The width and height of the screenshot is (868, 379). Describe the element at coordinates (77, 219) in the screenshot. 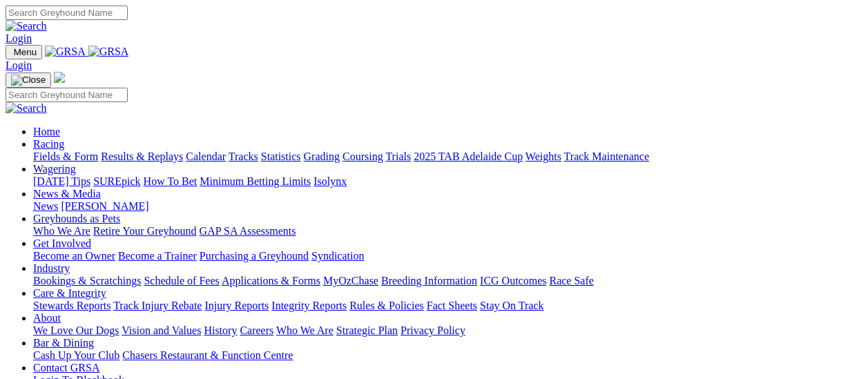

I see `a: Greyhounds as Pets` at that location.